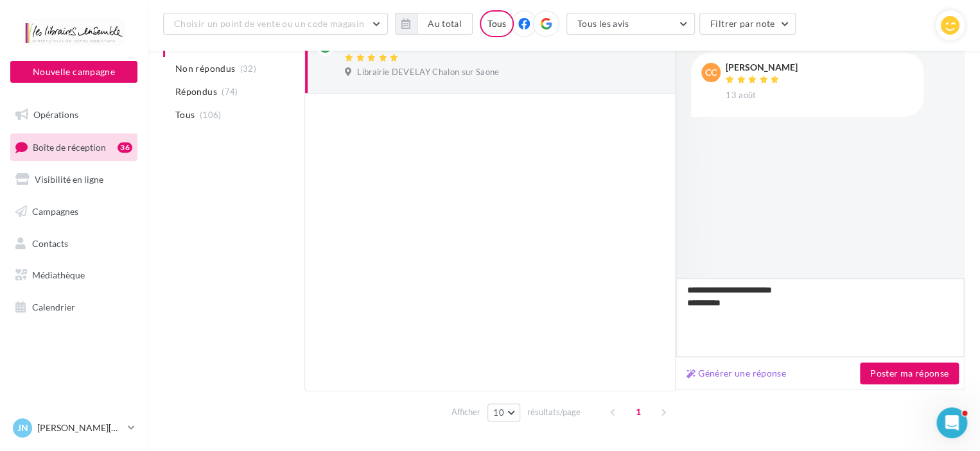 This screenshot has width=980, height=451. Describe the element at coordinates (276, 24) in the screenshot. I see `button: Choisir un point de vente ou un code magasin` at that location.